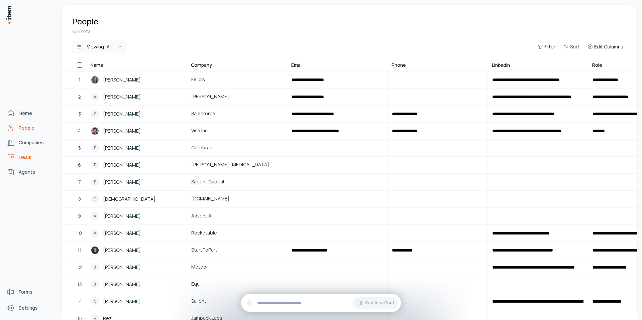 The image size is (642, 320). What do you see at coordinates (597, 65) in the screenshot?
I see `div: Role` at bounding box center [597, 65].